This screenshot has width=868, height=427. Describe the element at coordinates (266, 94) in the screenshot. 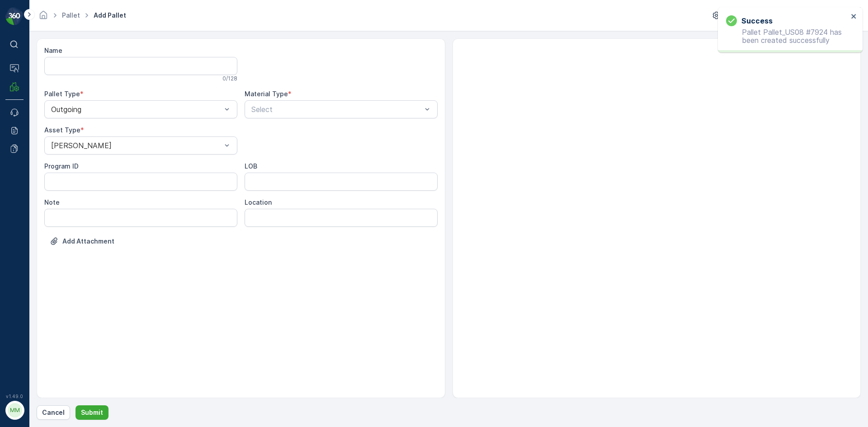

I see `label: Material Type` at that location.